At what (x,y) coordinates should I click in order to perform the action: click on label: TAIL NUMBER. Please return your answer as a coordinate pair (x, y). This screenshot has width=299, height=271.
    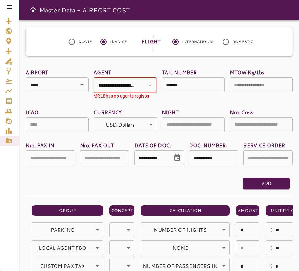
    Looking at the image, I should click on (193, 72).